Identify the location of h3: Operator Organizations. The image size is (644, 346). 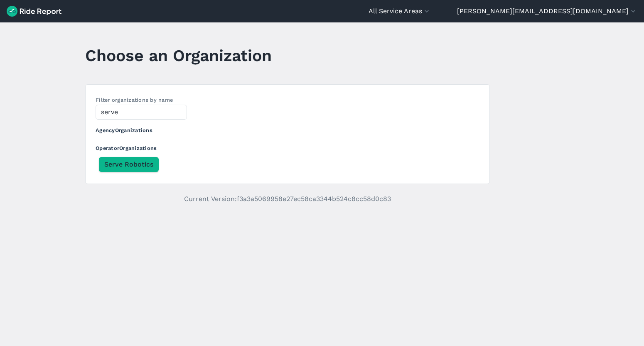
(288, 146).